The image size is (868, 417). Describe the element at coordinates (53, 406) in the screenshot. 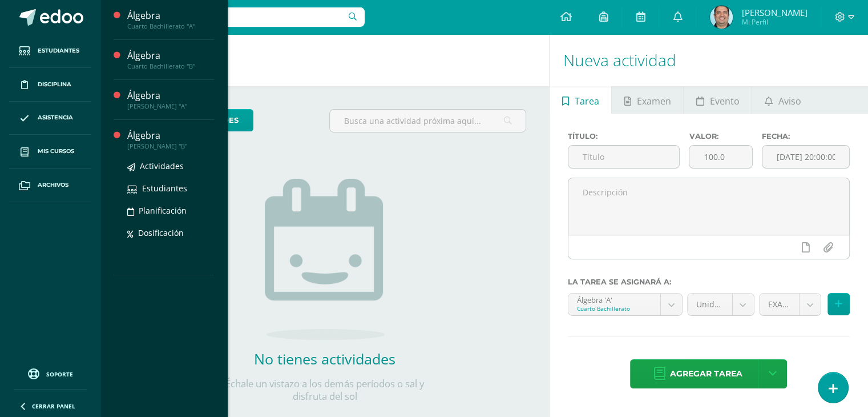

I see `span: Cerrar panel` at that location.